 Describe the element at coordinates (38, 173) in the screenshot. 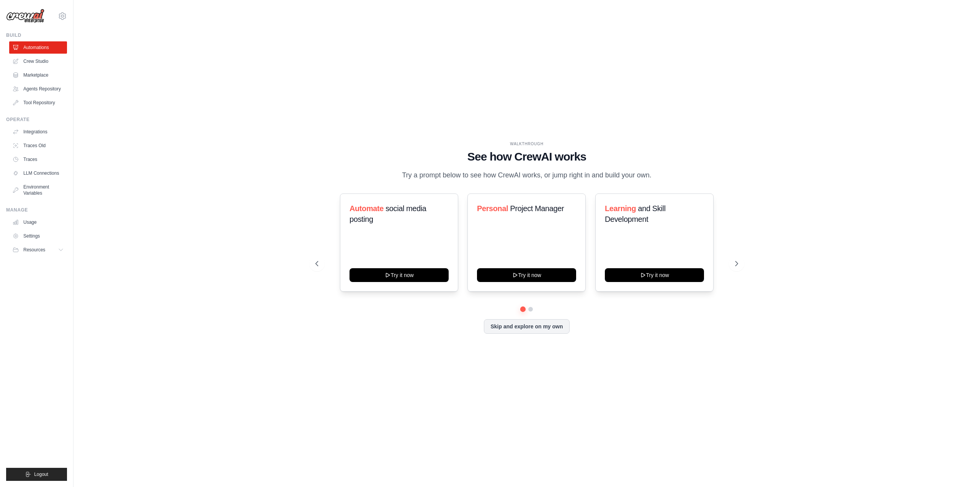

I see `a: LLM Connections` at that location.